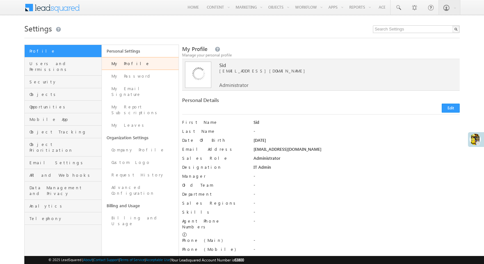 The image size is (484, 264). Describe the element at coordinates (63, 175) in the screenshot. I see `a: API and Webhooks` at that location.